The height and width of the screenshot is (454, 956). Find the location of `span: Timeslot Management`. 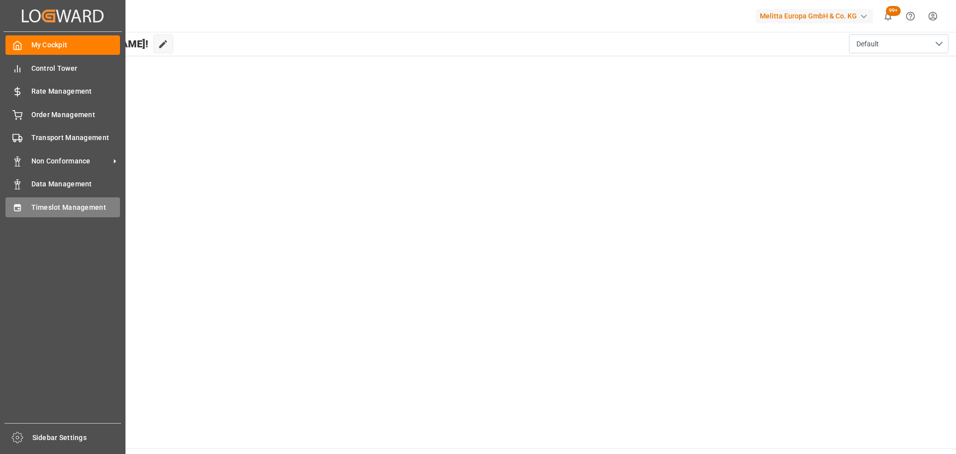

span: Timeslot Management is located at coordinates (76, 207).